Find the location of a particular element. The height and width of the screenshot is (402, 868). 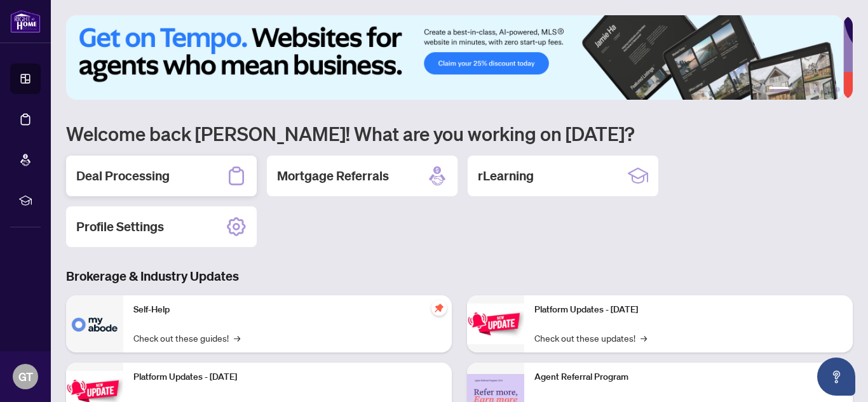

h3: Brokerage & Industry Updates is located at coordinates (459, 277).